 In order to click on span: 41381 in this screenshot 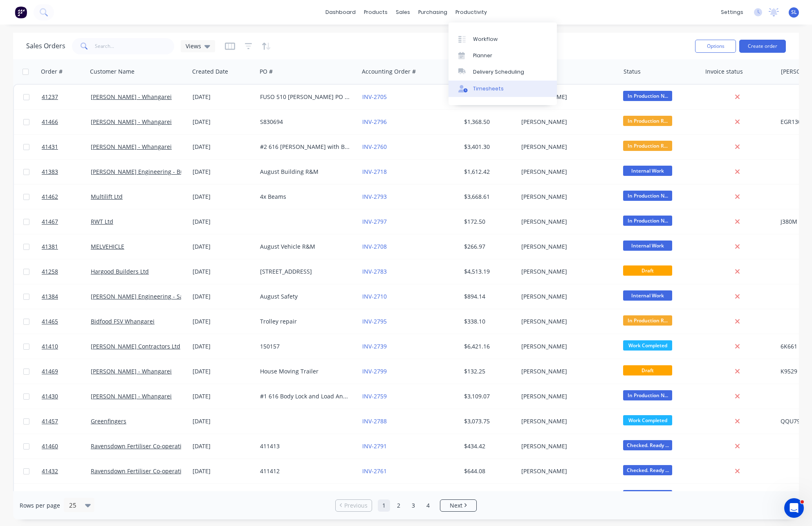, I will do `click(50, 247)`.